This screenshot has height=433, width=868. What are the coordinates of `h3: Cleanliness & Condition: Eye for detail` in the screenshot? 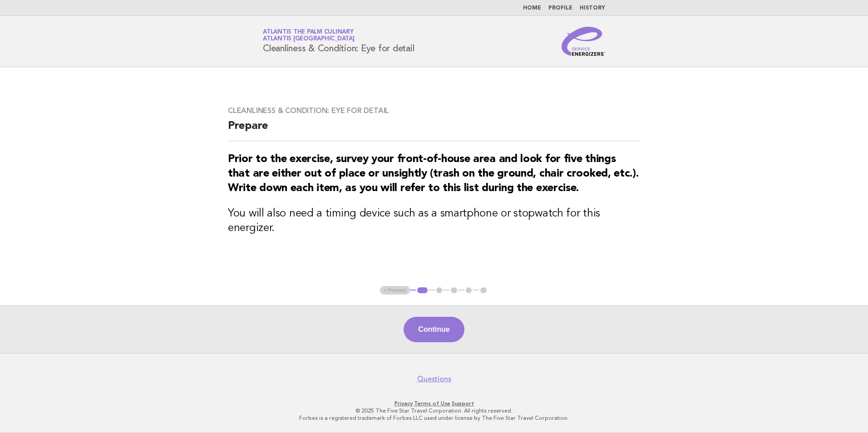 It's located at (434, 111).